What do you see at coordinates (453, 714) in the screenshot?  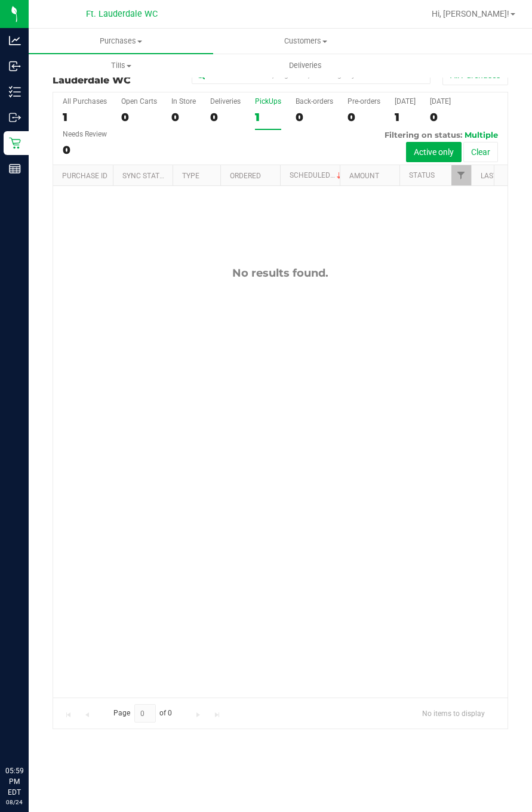 I see `span: No items to display` at bounding box center [453, 714].